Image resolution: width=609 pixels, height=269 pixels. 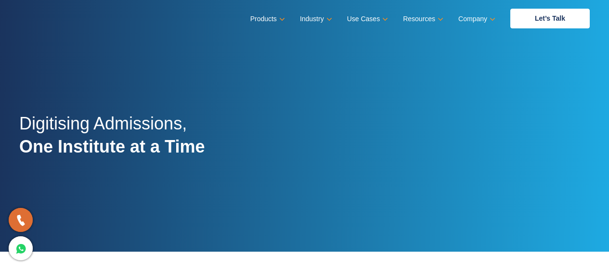 What do you see at coordinates (267, 19) in the screenshot?
I see `a: Products` at bounding box center [267, 19].